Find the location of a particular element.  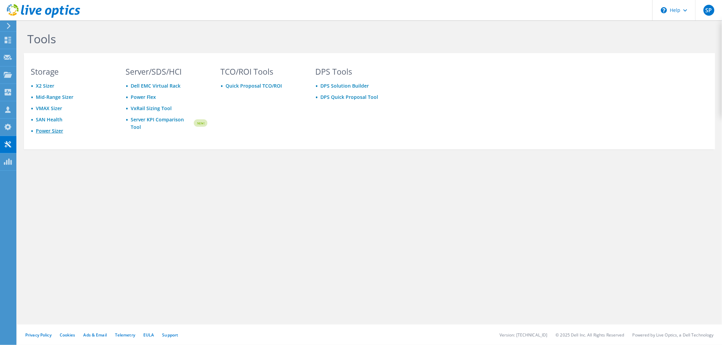

svg: \n is located at coordinates (664, 10).